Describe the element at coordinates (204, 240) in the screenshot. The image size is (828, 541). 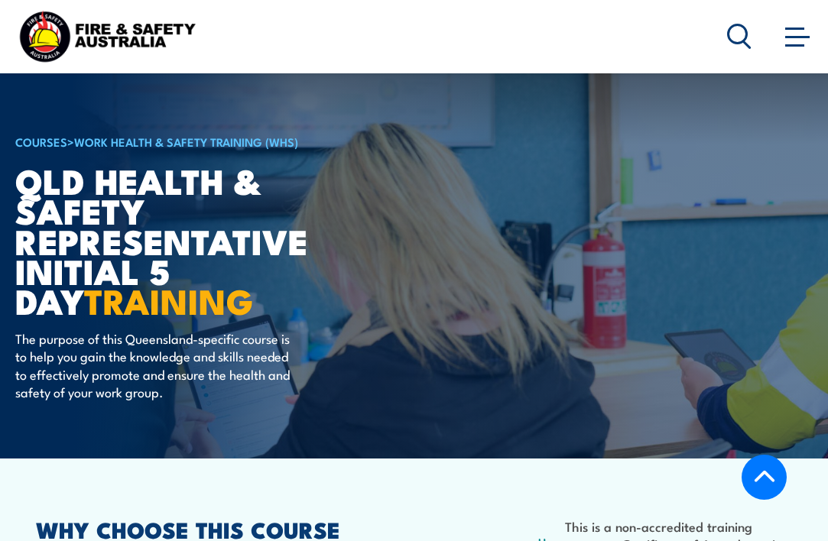
I see `h1: QLD Health & Safety Representative Initial 5 Day` at that location.